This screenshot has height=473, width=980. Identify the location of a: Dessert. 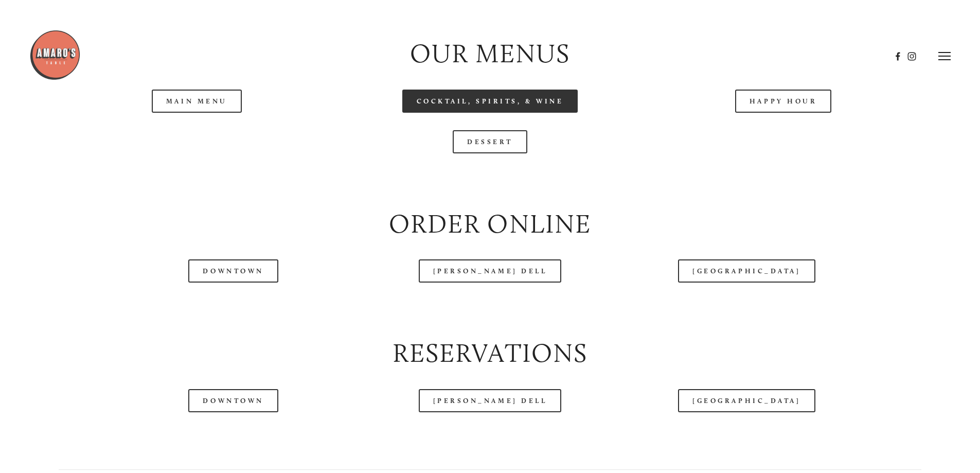
(490, 142).